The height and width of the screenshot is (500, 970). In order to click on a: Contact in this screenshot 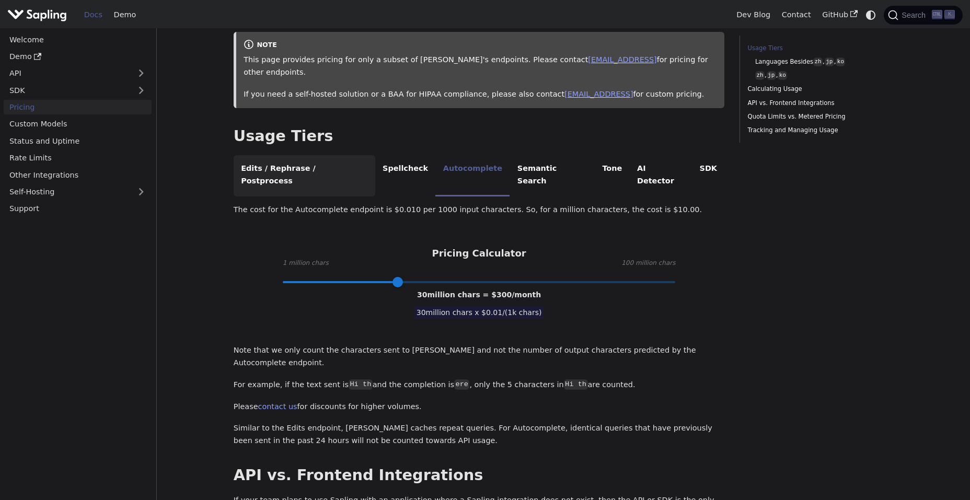, I will do `click(796, 15)`.